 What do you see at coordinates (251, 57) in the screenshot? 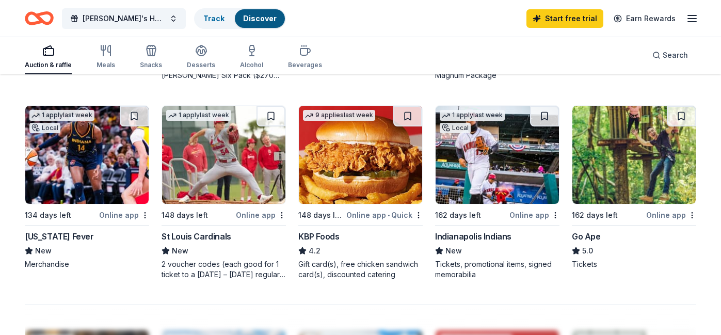
I see `button: Alcohol` at bounding box center [251, 57].